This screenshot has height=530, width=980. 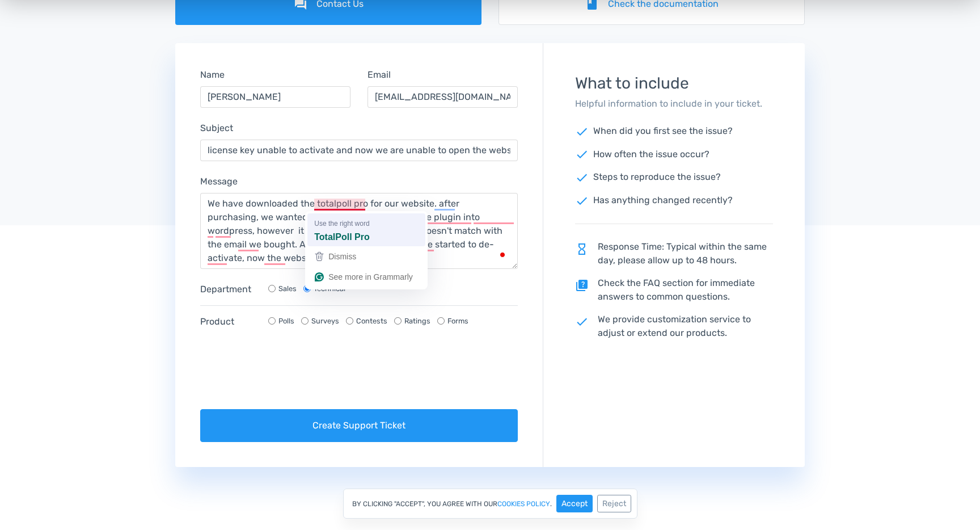 I want to click on label: Forms, so click(x=457, y=321).